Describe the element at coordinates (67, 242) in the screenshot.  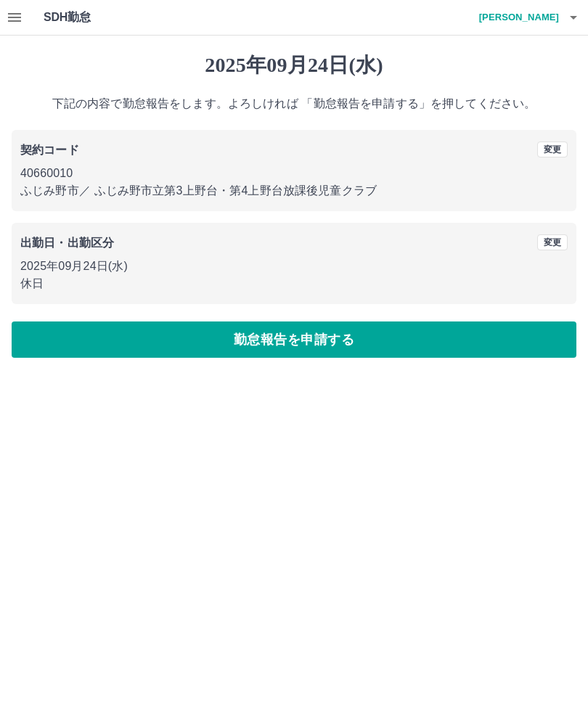
I see `b: 出勤日・出勤区分` at that location.